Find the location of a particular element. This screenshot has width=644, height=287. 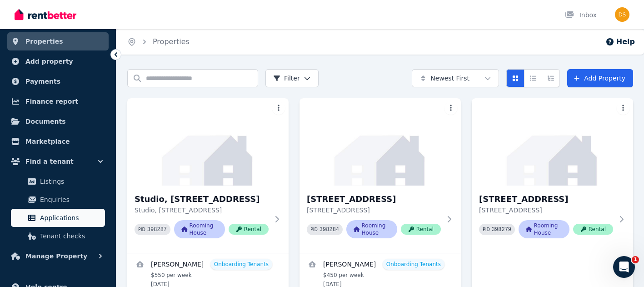

div: View options is located at coordinates (533, 78).